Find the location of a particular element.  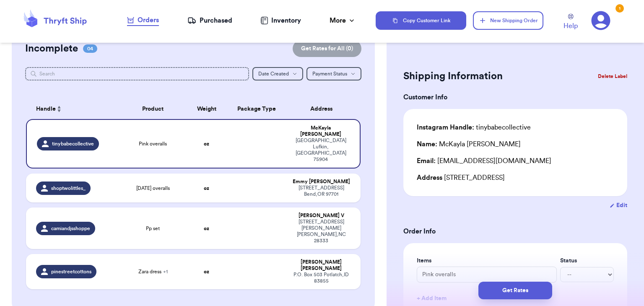

label: Status is located at coordinates (587, 261).